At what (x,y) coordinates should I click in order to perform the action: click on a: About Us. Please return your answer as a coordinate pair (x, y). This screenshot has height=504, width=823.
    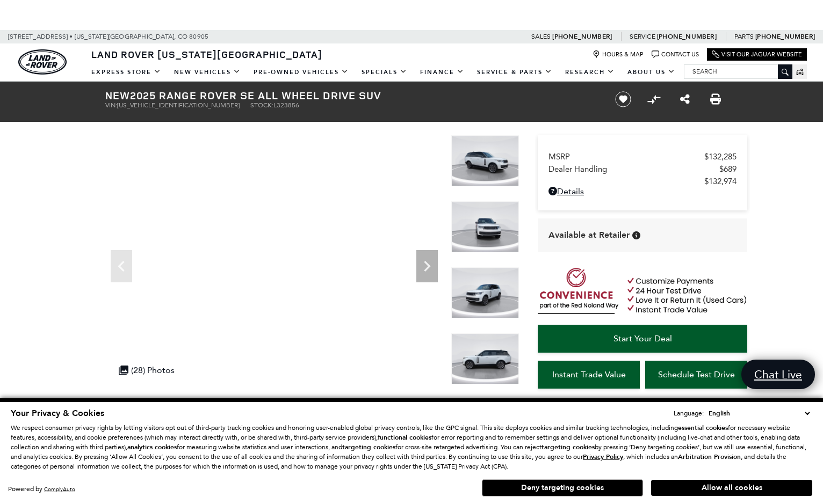
    Looking at the image, I should click on (651, 72).